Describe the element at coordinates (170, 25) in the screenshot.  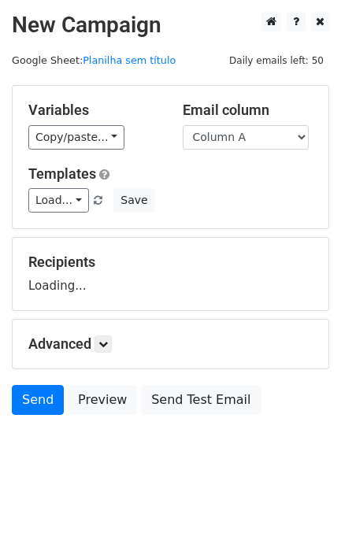
I see `h2: New Campaign` at that location.